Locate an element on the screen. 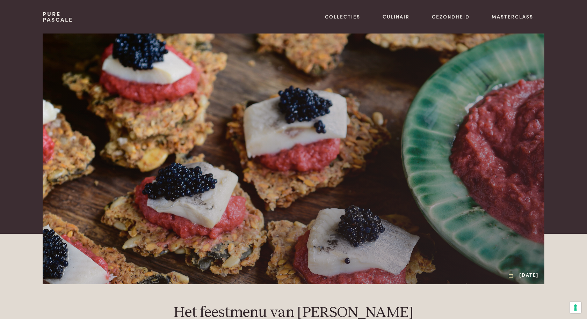 Image resolution: width=587 pixels, height=319 pixels. a: Gezondheid is located at coordinates (450, 16).